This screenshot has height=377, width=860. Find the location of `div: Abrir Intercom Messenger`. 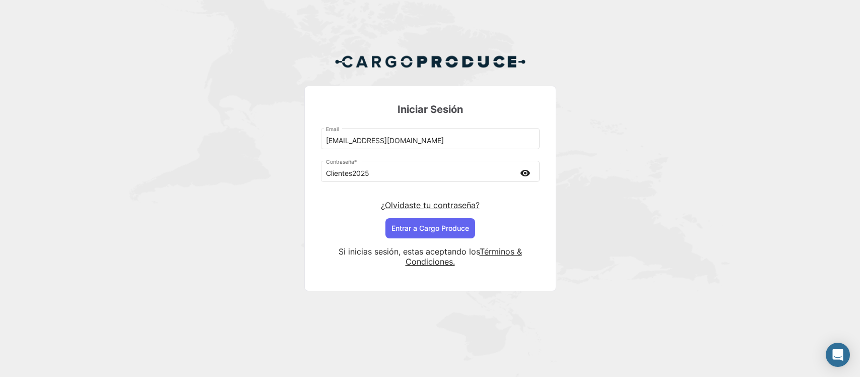

div: Abrir Intercom Messenger is located at coordinates (838, 355).